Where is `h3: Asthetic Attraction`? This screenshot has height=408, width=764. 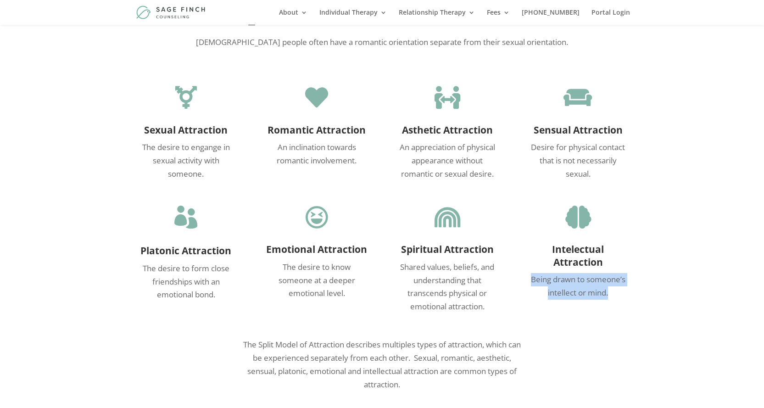 h3: Asthetic Attraction is located at coordinates (447, 132).